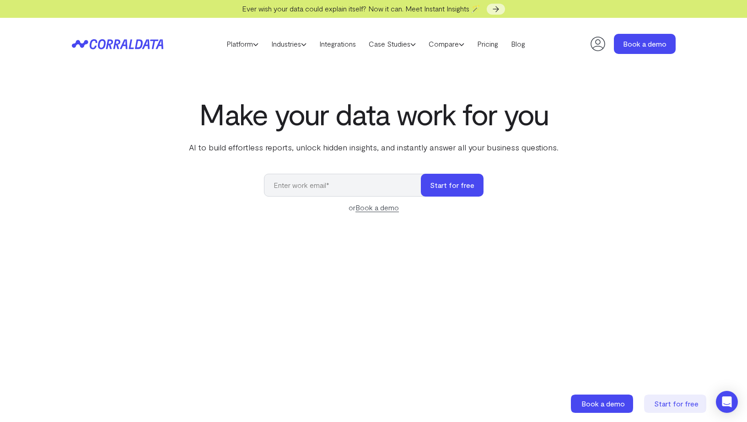 This screenshot has width=747, height=422. I want to click on div: or, so click(374, 208).